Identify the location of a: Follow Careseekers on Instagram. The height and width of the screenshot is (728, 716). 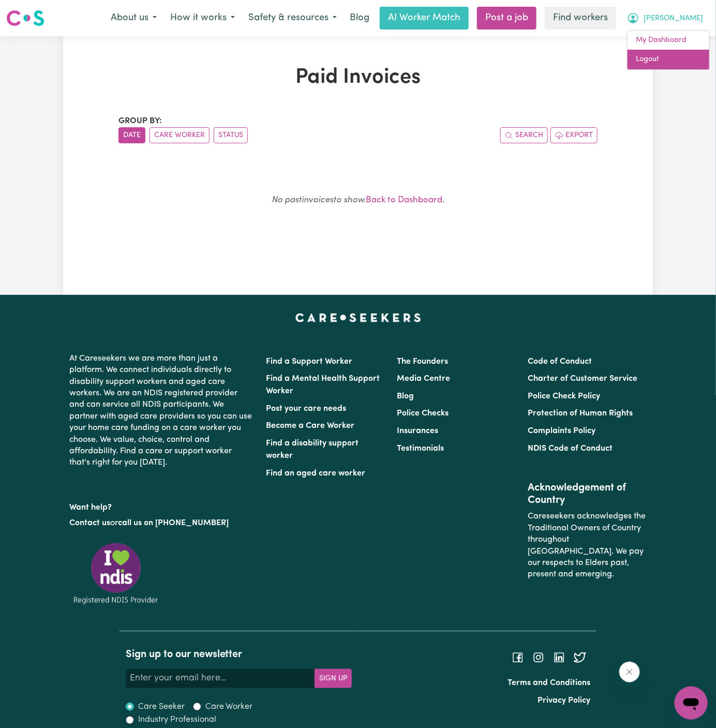
(538, 657).